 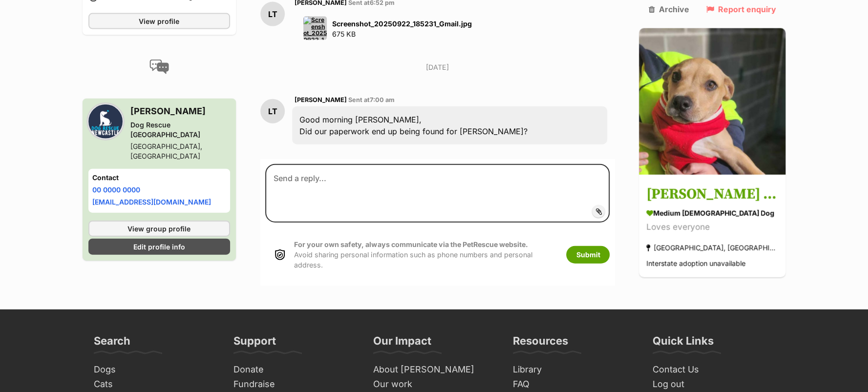 What do you see at coordinates (295, 369) in the screenshot?
I see `a: Donate` at bounding box center [295, 369].